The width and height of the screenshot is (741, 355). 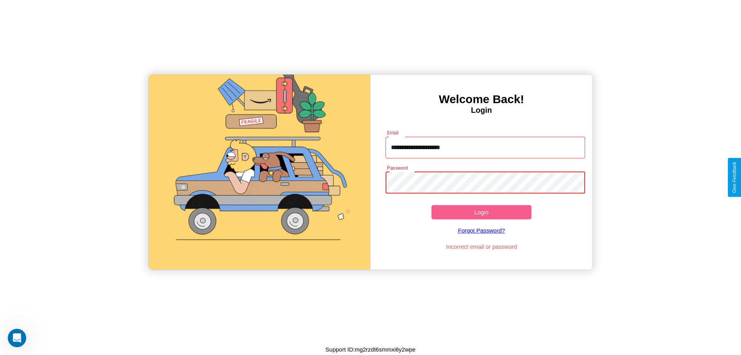 What do you see at coordinates (393, 132) in the screenshot?
I see `label: Email` at bounding box center [393, 132].